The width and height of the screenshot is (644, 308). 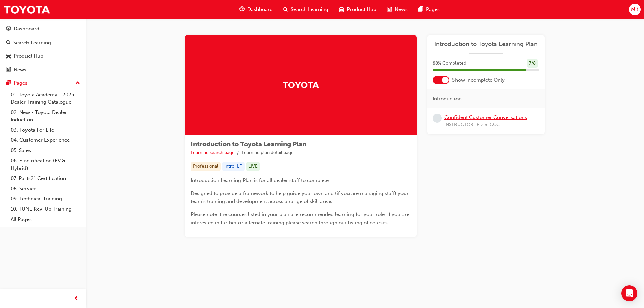 What do you see at coordinates (43, 56) in the screenshot?
I see `a: Product Hub` at bounding box center [43, 56].